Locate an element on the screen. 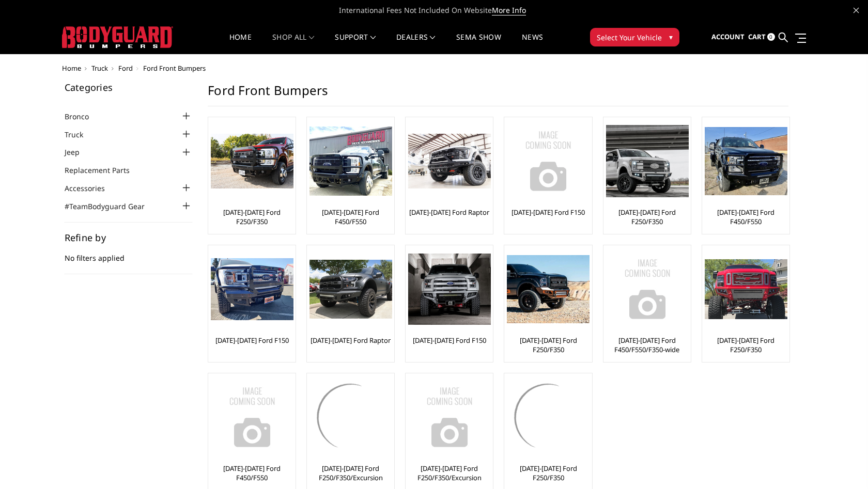 This screenshot has height=489, width=868. a: Accessories is located at coordinates (91, 188).